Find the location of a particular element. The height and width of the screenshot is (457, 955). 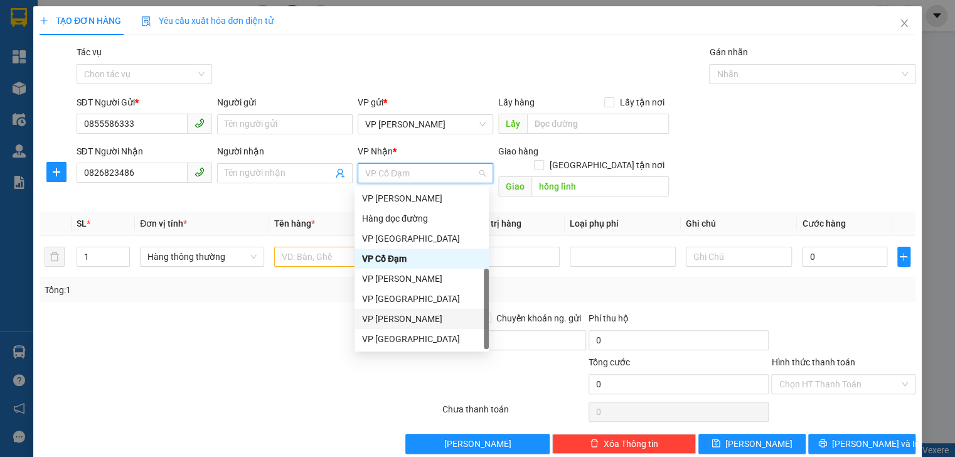

div: Hàng dọc đường is located at coordinates (422, 218).